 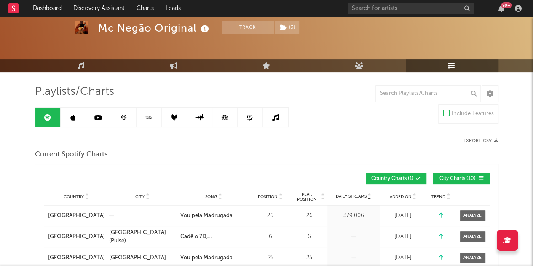 I want to click on div: Include Features, so click(x=473, y=114).